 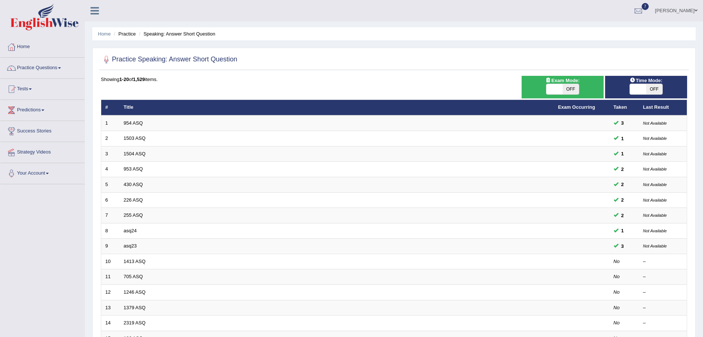 What do you see at coordinates (110, 169) in the screenshot?
I see `td: 4` at bounding box center [110, 169].